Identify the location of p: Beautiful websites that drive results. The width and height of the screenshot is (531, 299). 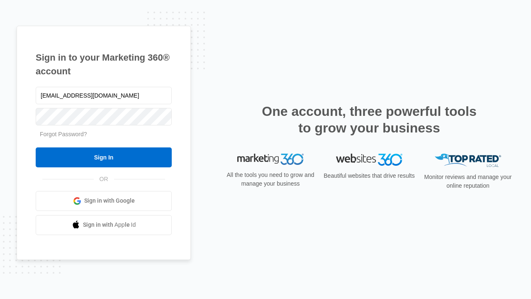
(369, 176).